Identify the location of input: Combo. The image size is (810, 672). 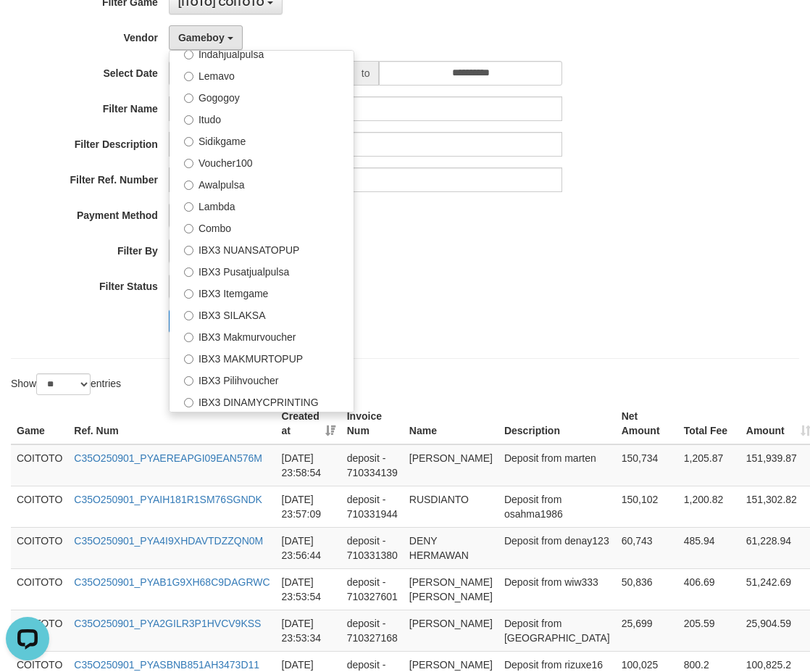
(189, 229).